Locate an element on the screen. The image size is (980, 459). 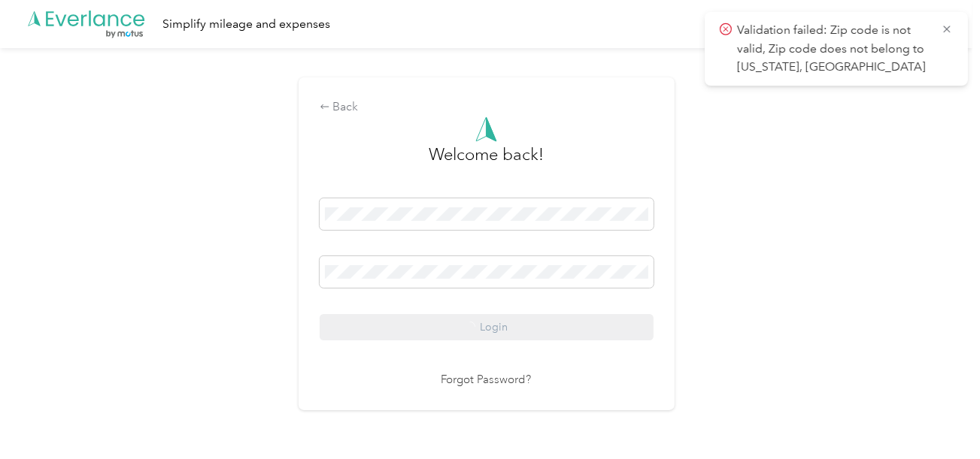
a: Forgot Password? is located at coordinates (487, 380).